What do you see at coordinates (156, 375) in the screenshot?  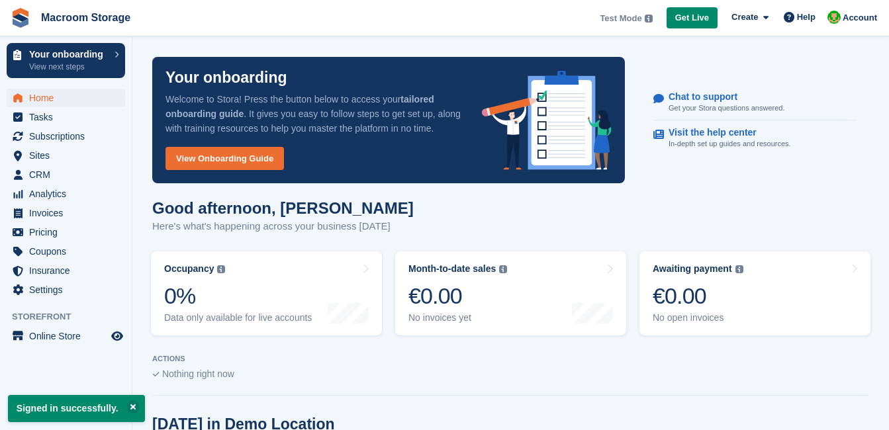 I see `img: blank_slate_check_icon-ba018cac091ee9be17c0a81a6c232d5eb81de652e7a59be601be346b1b6ddf79.svg` at bounding box center [156, 375].